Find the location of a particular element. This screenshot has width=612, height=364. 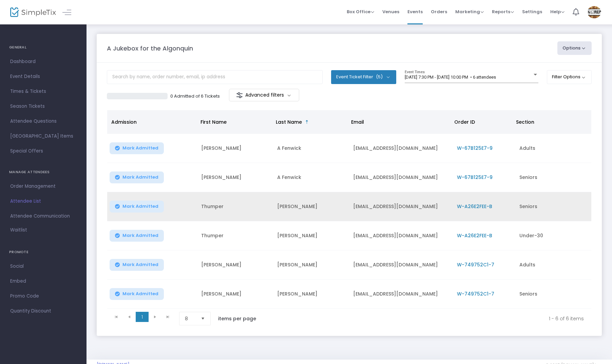

button: Options is located at coordinates (575, 48).